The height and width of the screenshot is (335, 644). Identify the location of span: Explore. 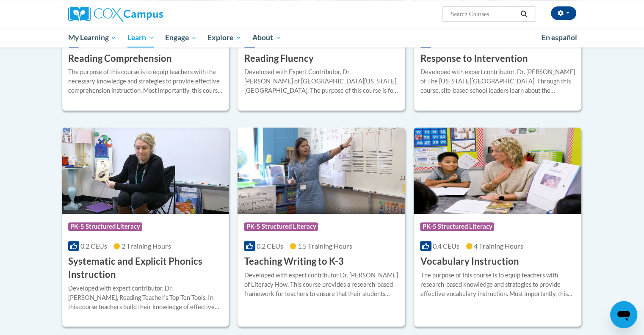
(224, 38).